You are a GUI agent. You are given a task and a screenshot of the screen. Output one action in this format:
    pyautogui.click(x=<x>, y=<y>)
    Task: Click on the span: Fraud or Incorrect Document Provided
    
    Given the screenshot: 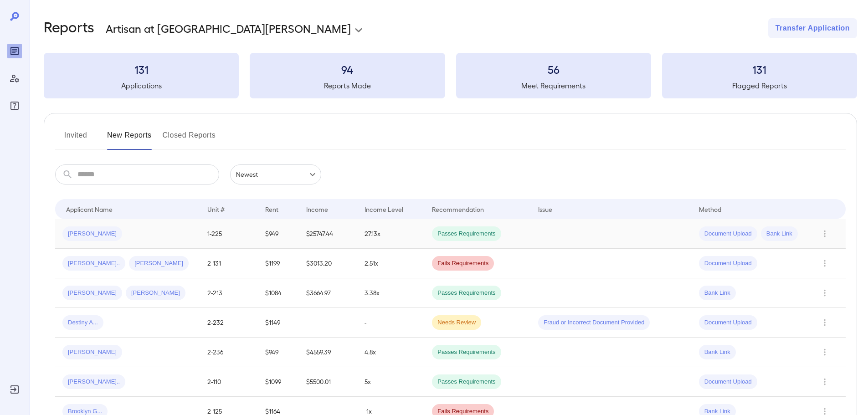 What is the action you would take?
    pyautogui.click(x=594, y=322)
    